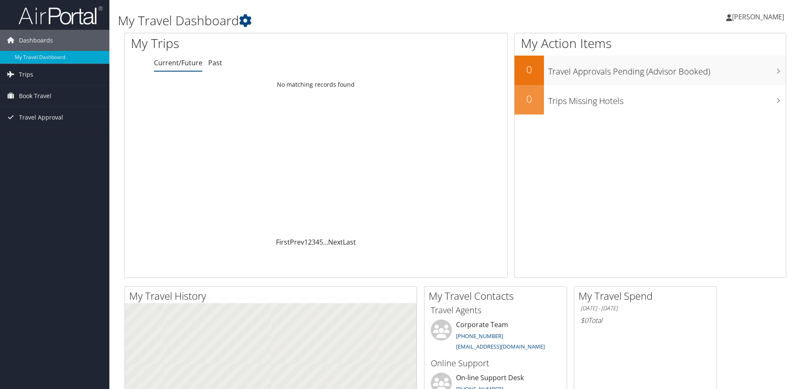 This screenshot has height=389, width=801. Describe the element at coordinates (645, 320) in the screenshot. I see `h6: Total` at that location.